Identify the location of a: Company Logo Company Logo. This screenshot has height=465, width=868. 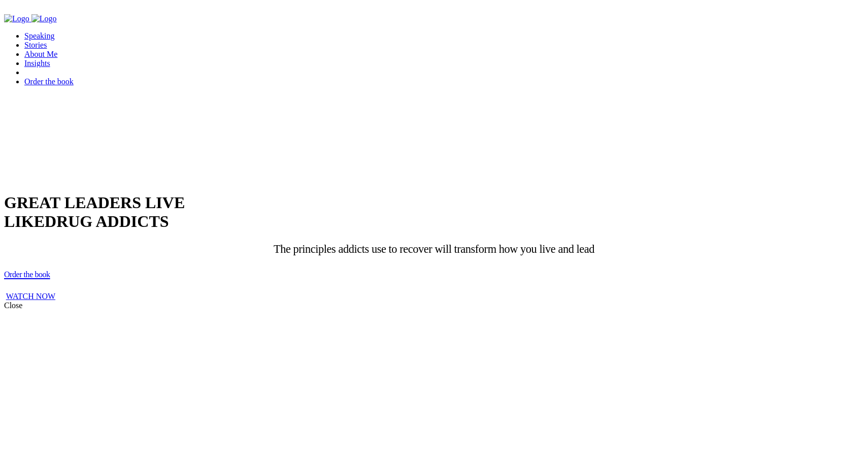
(30, 18).